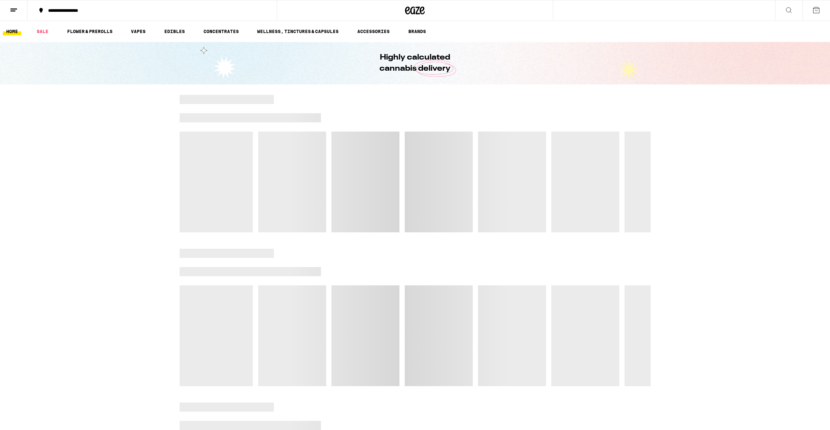 This screenshot has width=830, height=430. Describe the element at coordinates (43, 31) in the screenshot. I see `a: SALE` at that location.